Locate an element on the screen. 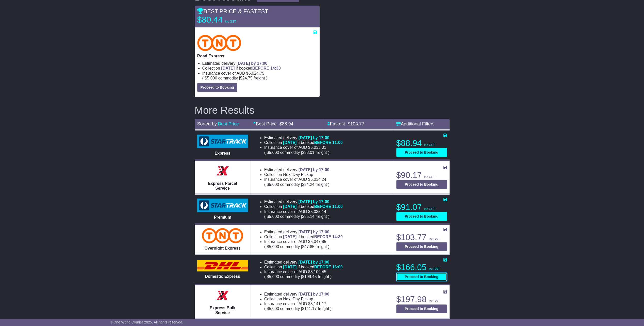 The height and width of the screenshot is (326, 644). p: Road Express is located at coordinates (257, 56).